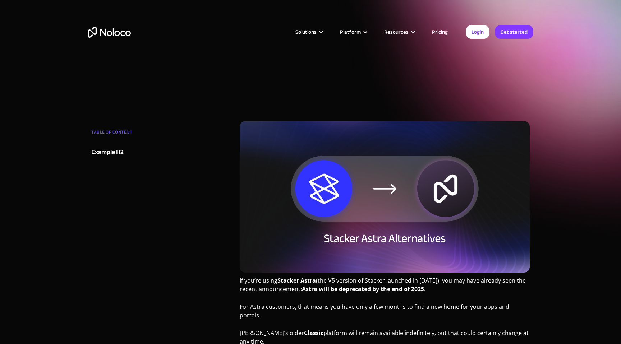 The image size is (621, 344). Describe the element at coordinates (384, 313) in the screenshot. I see `p: For Astra customers, that means you have only a few months to find a new home for your apps and p...` at that location.